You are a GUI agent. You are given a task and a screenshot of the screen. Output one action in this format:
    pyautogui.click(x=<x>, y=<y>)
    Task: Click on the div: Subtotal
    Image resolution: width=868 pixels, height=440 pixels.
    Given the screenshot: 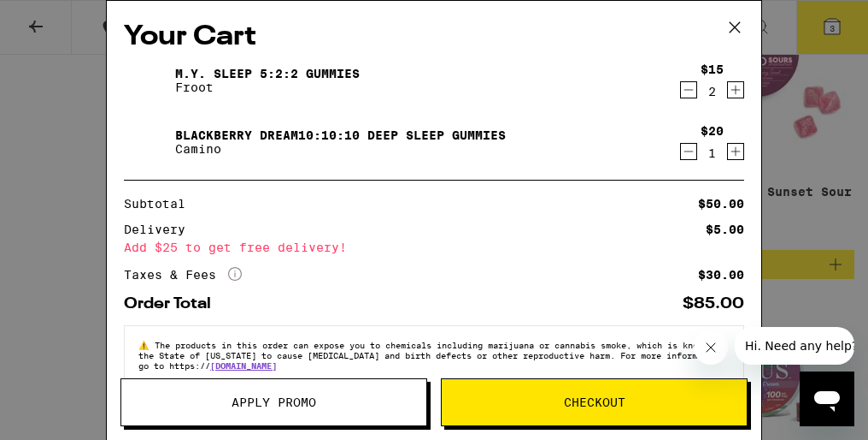 What is the action you would take?
    pyautogui.click(x=160, y=203)
    